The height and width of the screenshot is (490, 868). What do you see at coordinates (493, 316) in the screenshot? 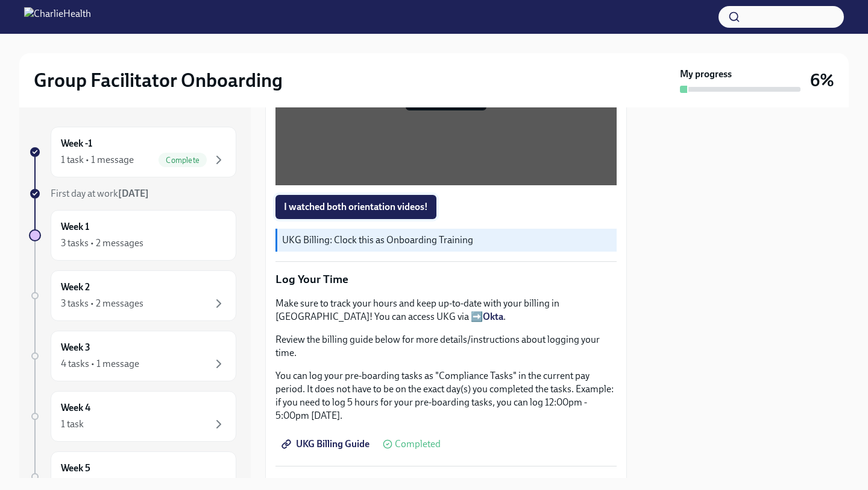
I see `a: Okta` at bounding box center [493, 316].